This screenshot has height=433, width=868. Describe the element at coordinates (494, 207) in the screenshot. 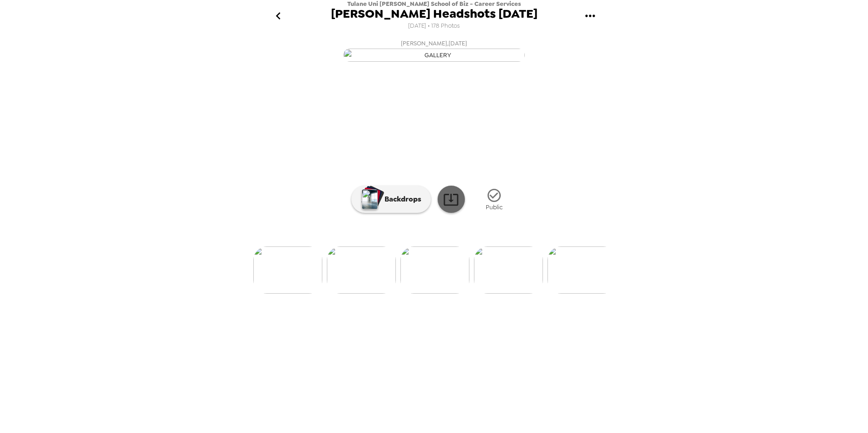

I see `span: Public` at that location.